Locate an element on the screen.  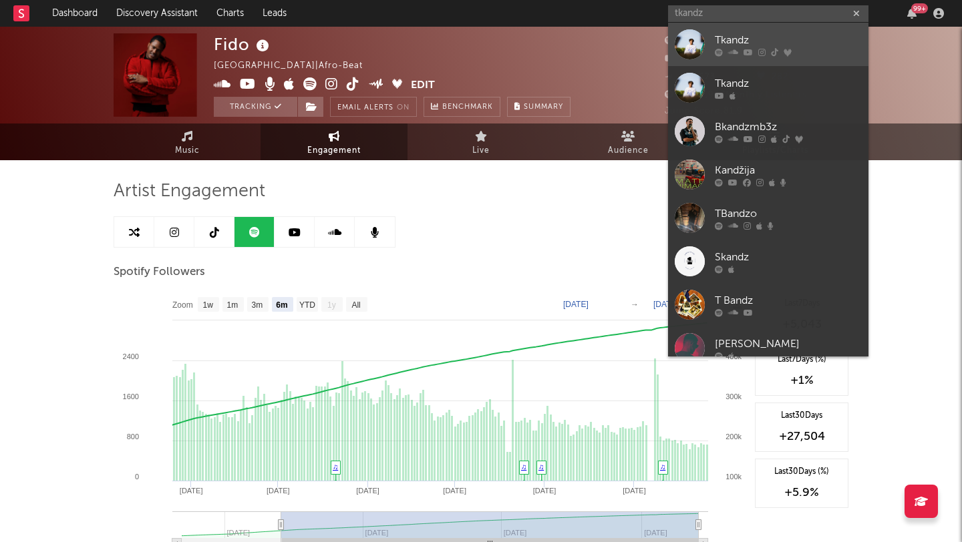
text: All is located at coordinates (355, 305).